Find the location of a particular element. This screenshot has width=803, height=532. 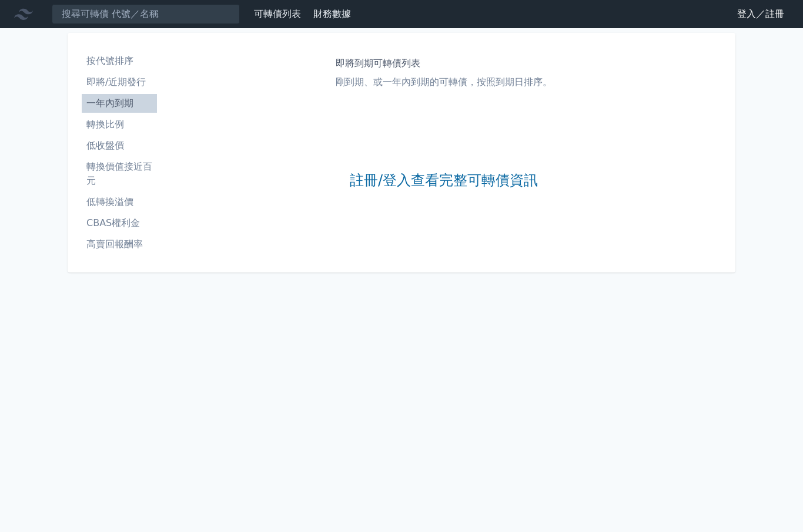

a: 註冊/登入查看完整可轉債資訊 is located at coordinates (444, 181).